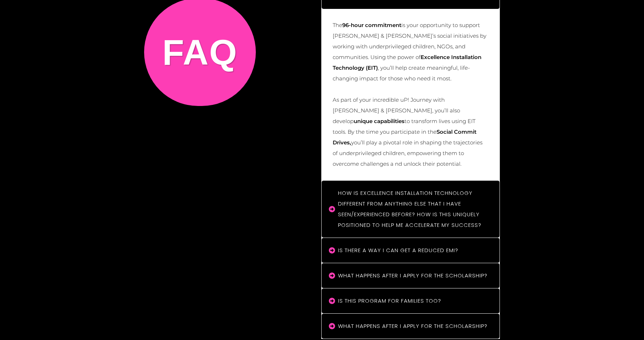 Image resolution: width=644 pixels, height=340 pixels. Describe the element at coordinates (414, 326) in the screenshot. I see `h4: What Happens After I Apply for the Scholarship?` at that location.